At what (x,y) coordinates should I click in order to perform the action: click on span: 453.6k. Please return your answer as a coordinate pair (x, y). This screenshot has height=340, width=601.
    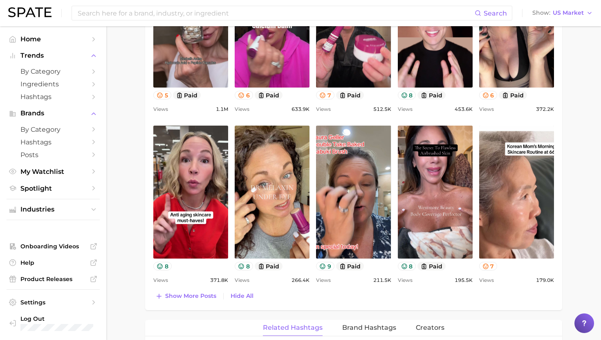
    Looking at the image, I should click on (463, 109).